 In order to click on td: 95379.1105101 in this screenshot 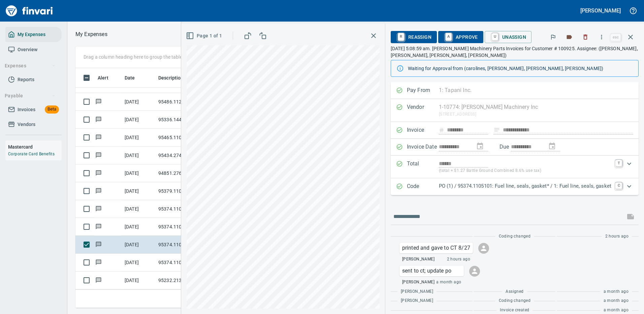, I will do `click(186, 191)`.